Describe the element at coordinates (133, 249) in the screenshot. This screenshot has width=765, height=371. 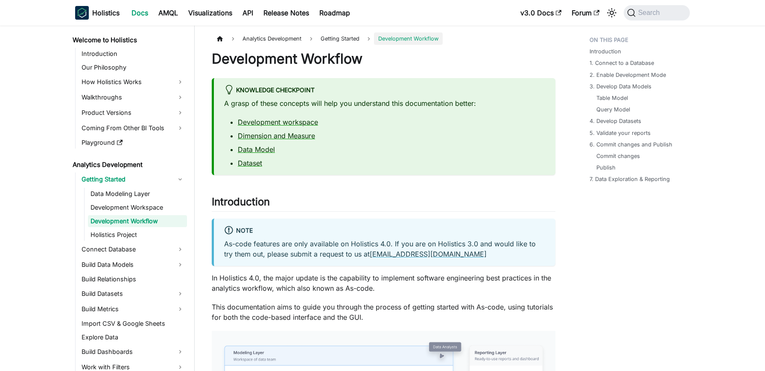
I see `a: Connect Database` at that location.